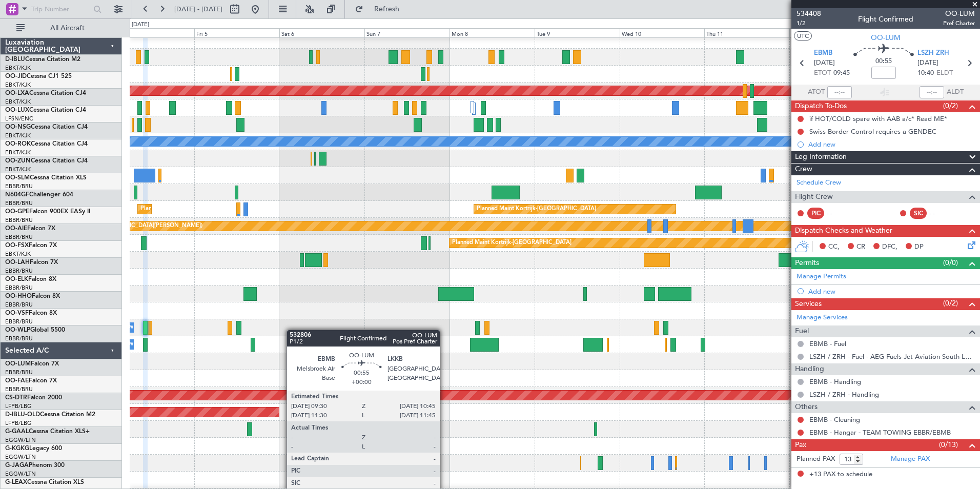  What do you see at coordinates (387, 9) in the screenshot?
I see `span: Refresh` at bounding box center [387, 9].